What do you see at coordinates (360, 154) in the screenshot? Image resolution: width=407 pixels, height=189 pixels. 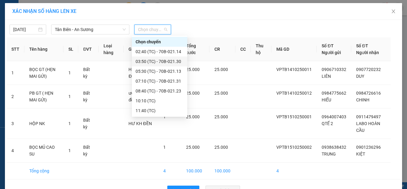 I see `span: KIỆT` at bounding box center [360, 154].